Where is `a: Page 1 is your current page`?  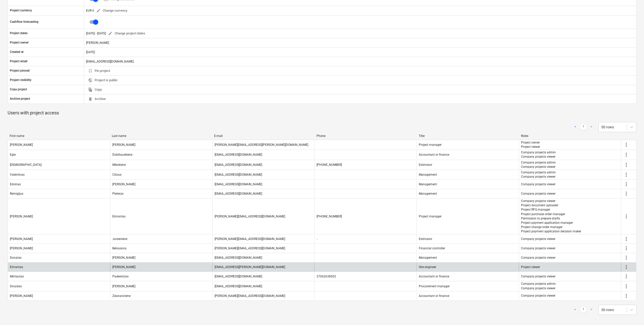
a: Page 1 is your current page is located at coordinates (583, 127).